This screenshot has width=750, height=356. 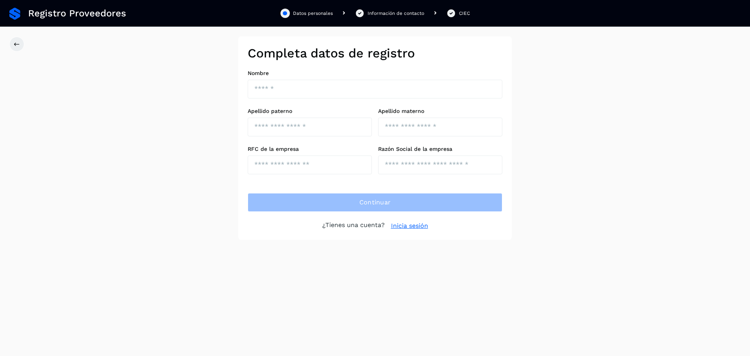 I want to click on label: Apellido paterno, so click(x=310, y=111).